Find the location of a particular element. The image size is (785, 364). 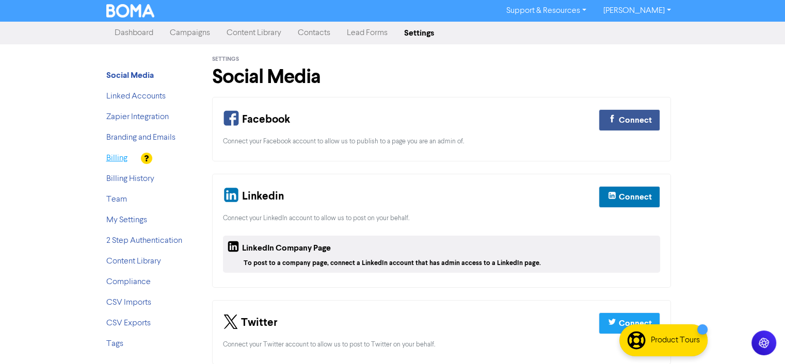

a: Linked Accounts is located at coordinates (136, 96).